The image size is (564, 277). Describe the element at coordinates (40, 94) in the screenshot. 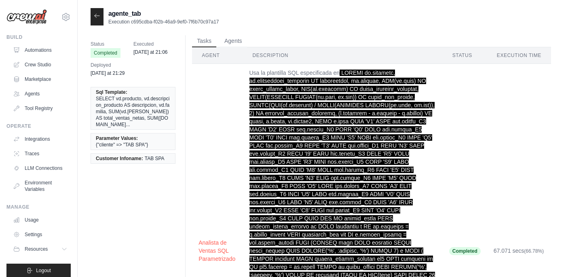

I see `a: Agents` at that location.